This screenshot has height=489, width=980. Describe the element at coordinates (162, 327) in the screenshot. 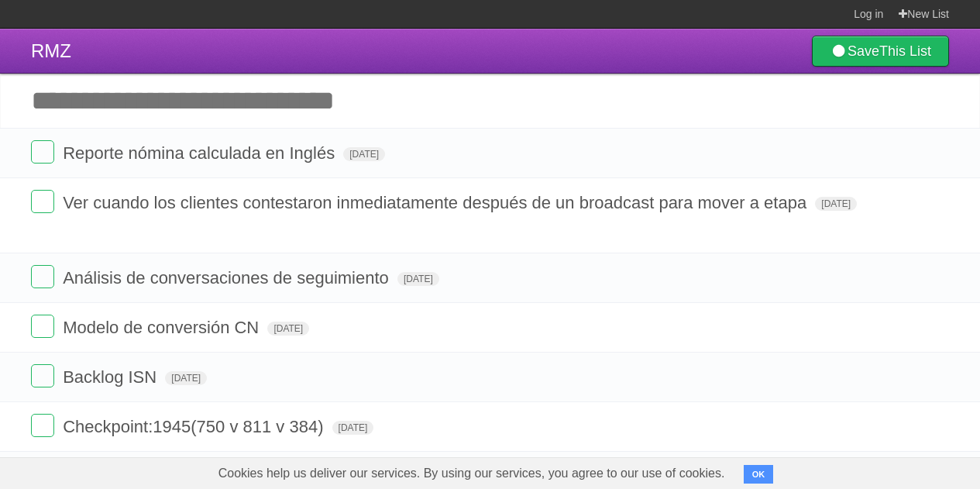

I see `span: Modelo de conversión CN` at that location.